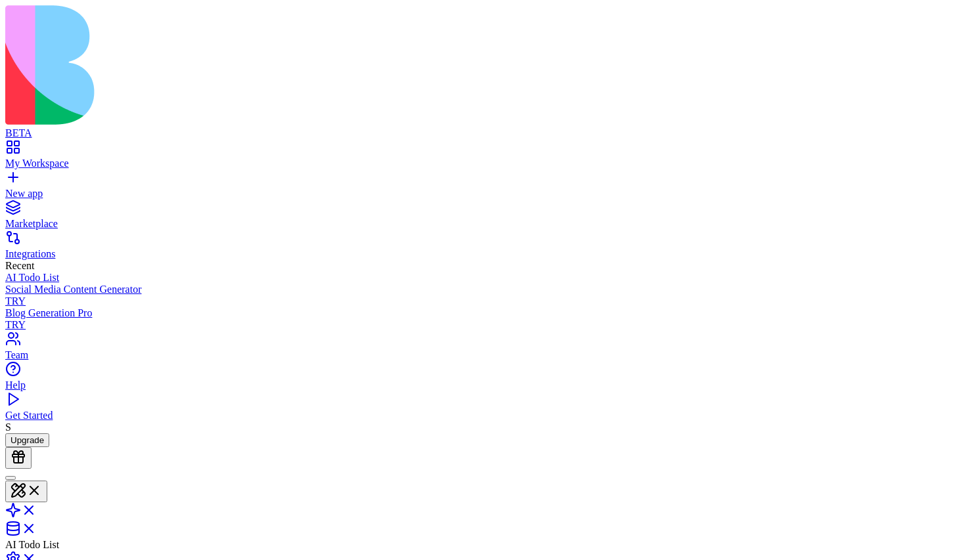  I want to click on span: Recent, so click(19, 265).